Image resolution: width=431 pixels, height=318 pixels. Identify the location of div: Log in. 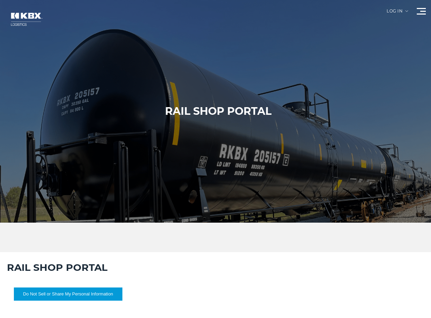
(397, 14).